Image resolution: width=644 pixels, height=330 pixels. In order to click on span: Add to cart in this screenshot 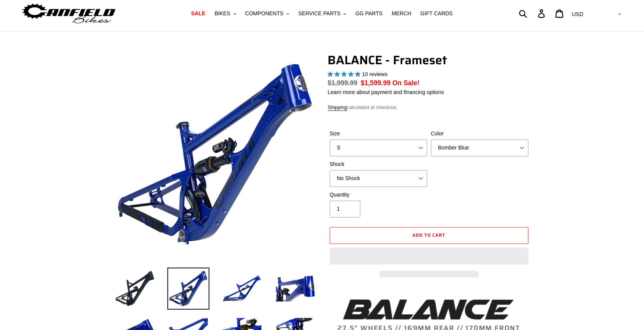, I will do `click(429, 235)`.